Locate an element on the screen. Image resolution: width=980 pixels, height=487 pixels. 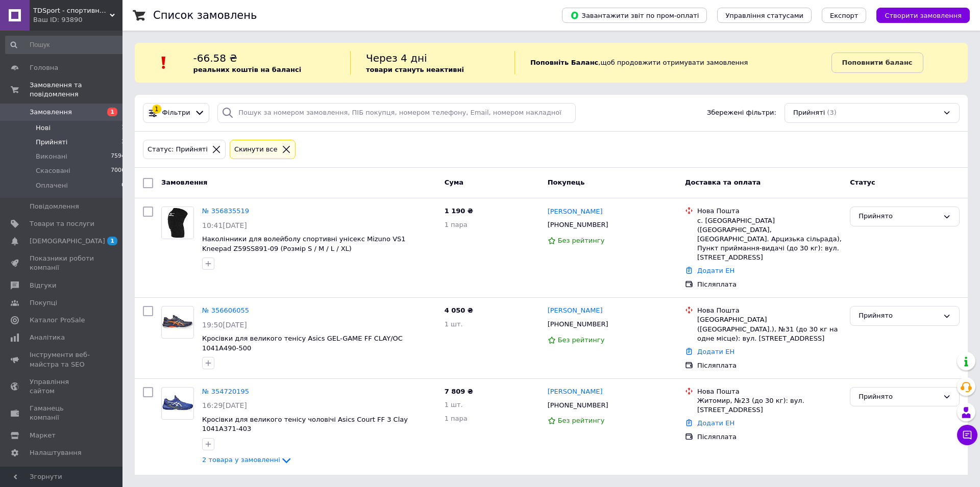
a: Кросівки для великого тенісу чоловічі Asics Court FF 3 Clay 1041A371-403 is located at coordinates (305, 425).